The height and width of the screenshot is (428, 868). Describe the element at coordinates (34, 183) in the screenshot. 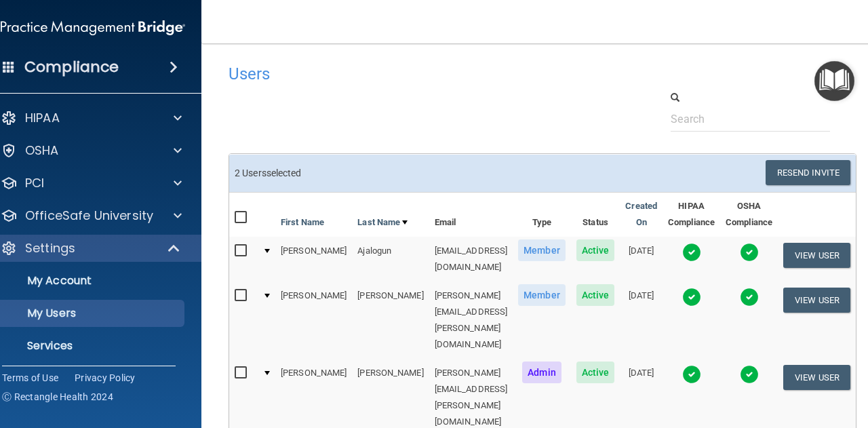

I see `p: PCI` at that location.